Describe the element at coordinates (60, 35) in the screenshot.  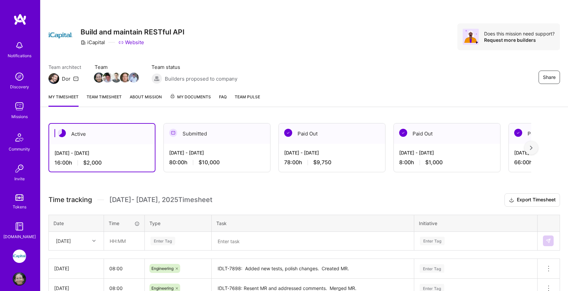
I see `img: Company Logo` at that location.